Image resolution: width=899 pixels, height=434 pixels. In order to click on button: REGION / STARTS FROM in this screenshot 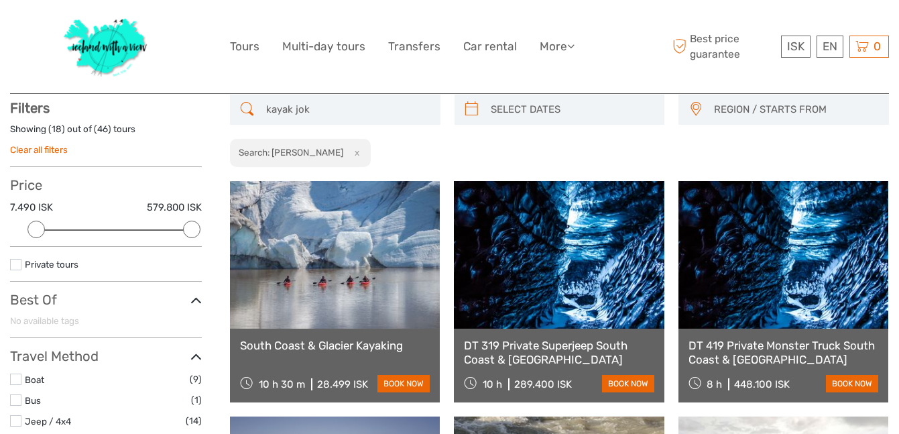, I will do `click(795, 109)`.